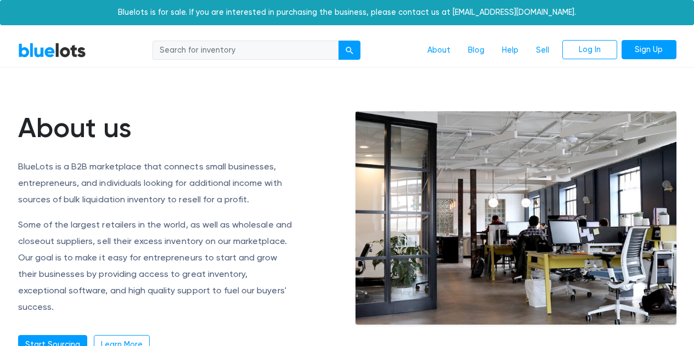 The height and width of the screenshot is (346, 694). Describe the element at coordinates (156, 128) in the screenshot. I see `h1: About us` at that location.